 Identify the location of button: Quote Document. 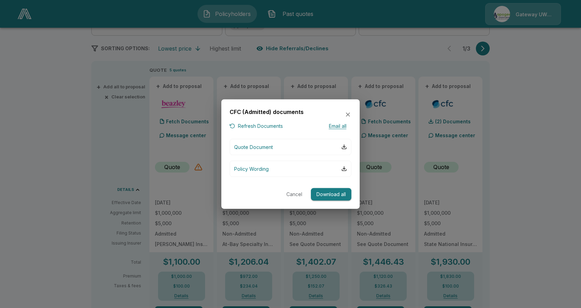
(291, 146).